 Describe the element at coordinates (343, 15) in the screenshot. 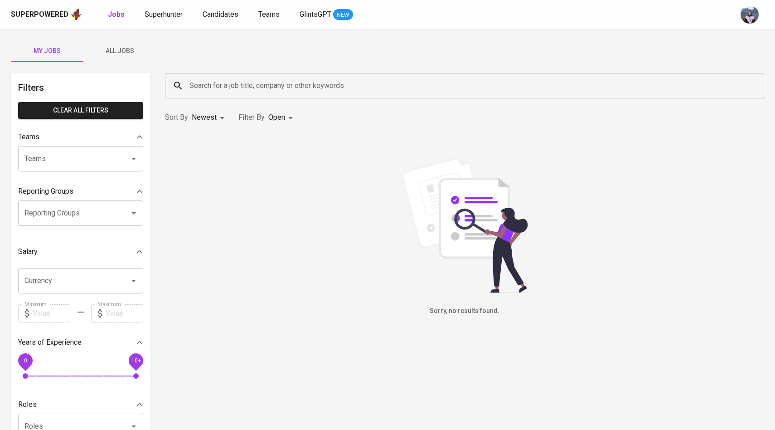

I see `span: NEW` at that location.